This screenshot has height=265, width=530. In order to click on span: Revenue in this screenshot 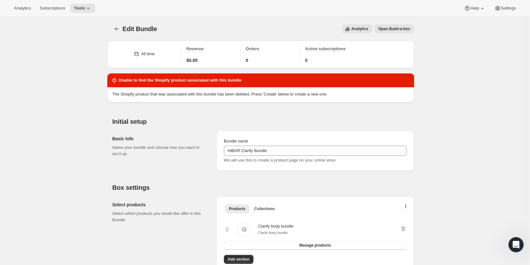, I will do `click(195, 49)`.